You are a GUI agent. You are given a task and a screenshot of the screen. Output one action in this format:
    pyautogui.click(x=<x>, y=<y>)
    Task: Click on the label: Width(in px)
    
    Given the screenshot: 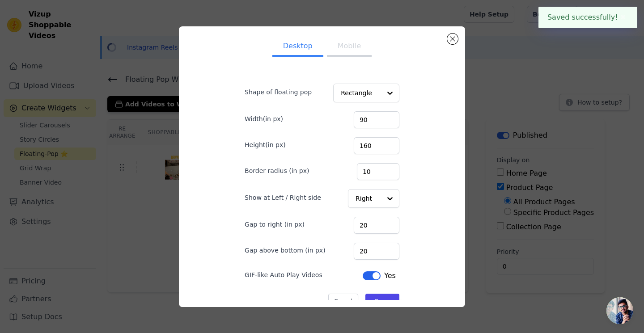 What is the action you would take?
    pyautogui.click(x=264, y=119)
    